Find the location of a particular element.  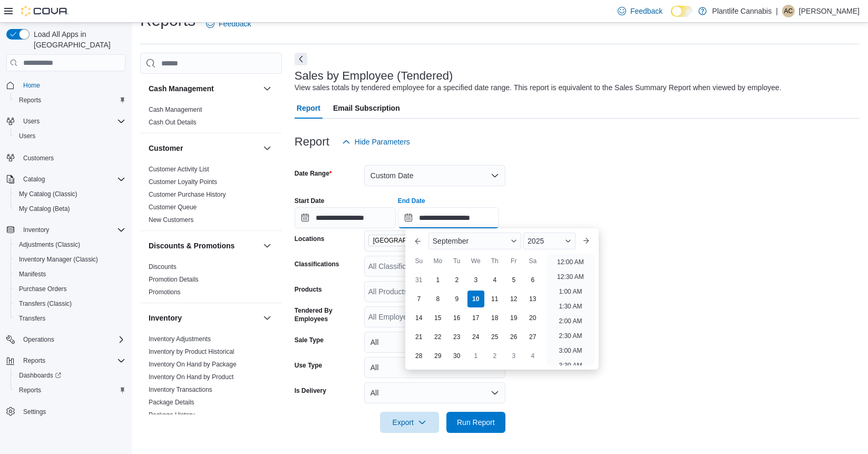

span: Discounts is located at coordinates (162, 267).